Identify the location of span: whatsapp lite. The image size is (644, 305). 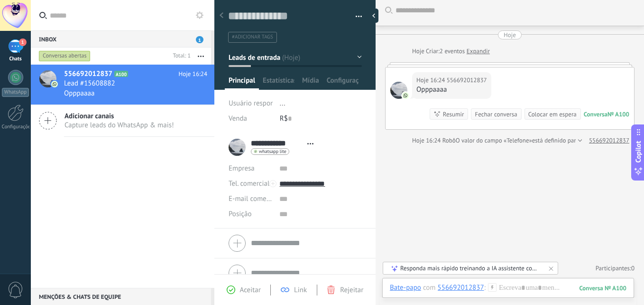
(273, 151).